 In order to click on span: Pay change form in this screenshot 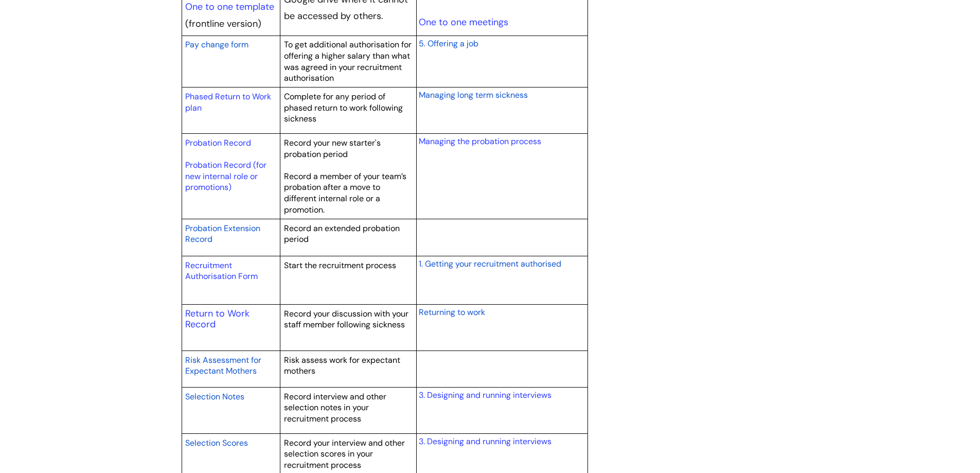, I will do `click(216, 44)`.